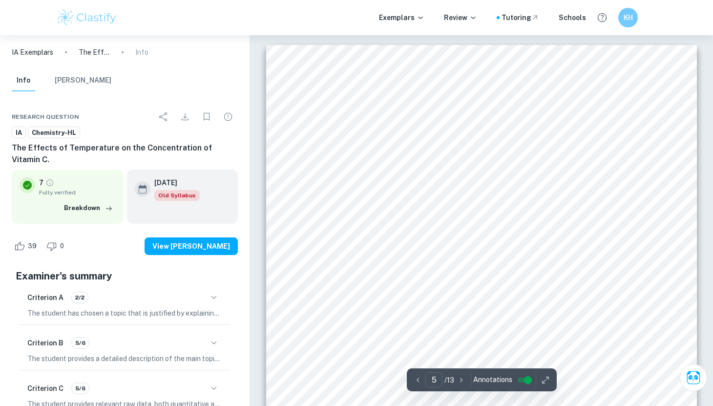 Image resolution: width=713 pixels, height=406 pixels. I want to click on a: IA Exemplars, so click(32, 52).